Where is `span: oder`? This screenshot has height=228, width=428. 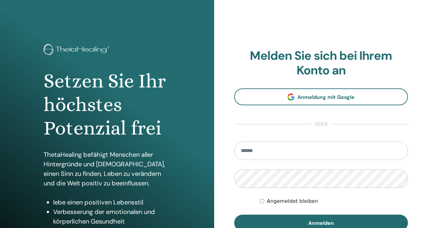
span: oder is located at coordinates (321, 124).